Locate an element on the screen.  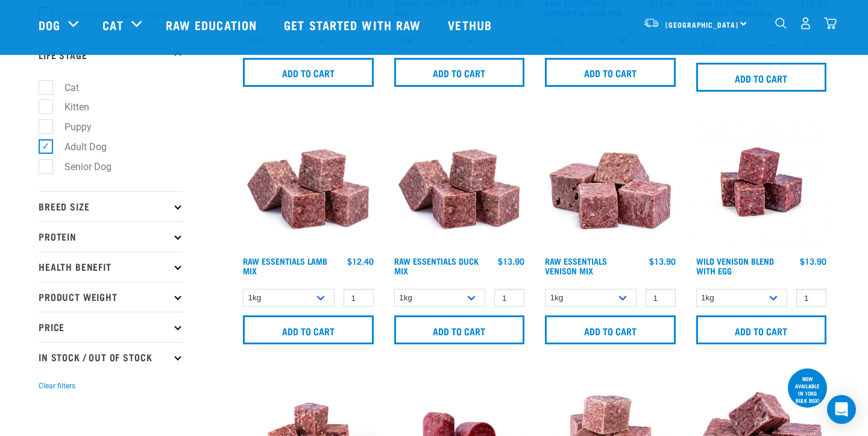
a: Raw Essentials Venison Mix is located at coordinates (575, 265).